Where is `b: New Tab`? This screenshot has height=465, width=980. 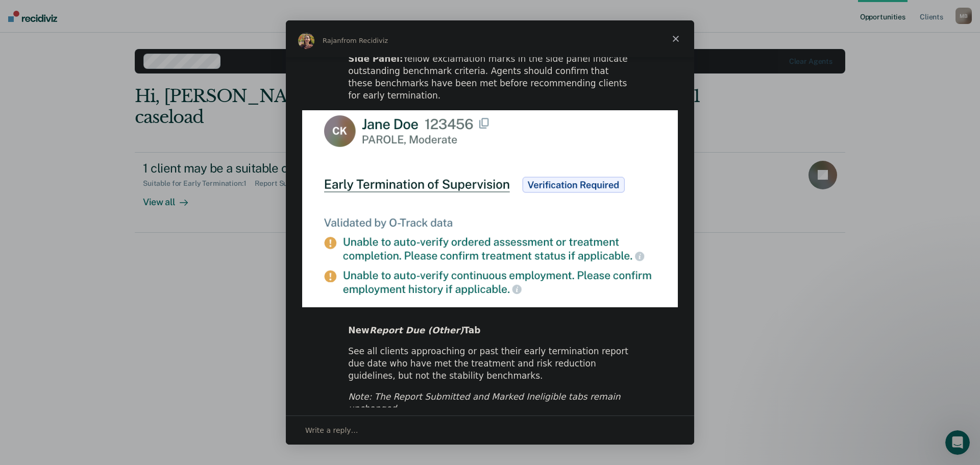 b: New Tab is located at coordinates (414, 330).